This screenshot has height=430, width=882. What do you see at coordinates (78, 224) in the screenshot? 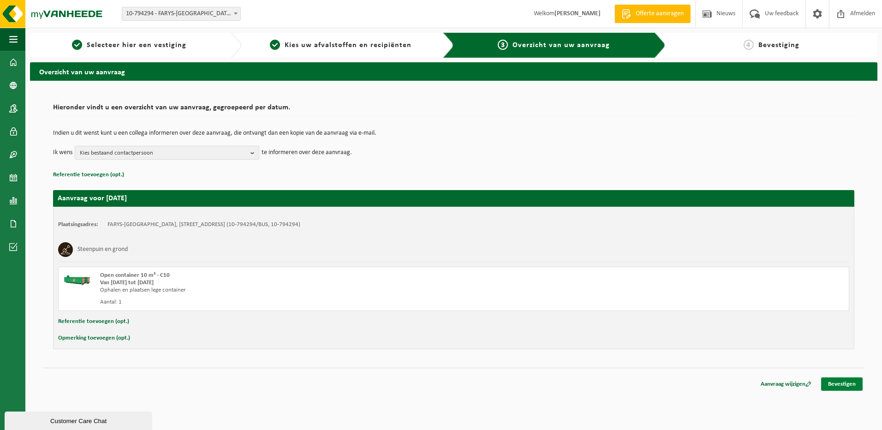
I see `strong: Plaatsingsadres:` at bounding box center [78, 224].